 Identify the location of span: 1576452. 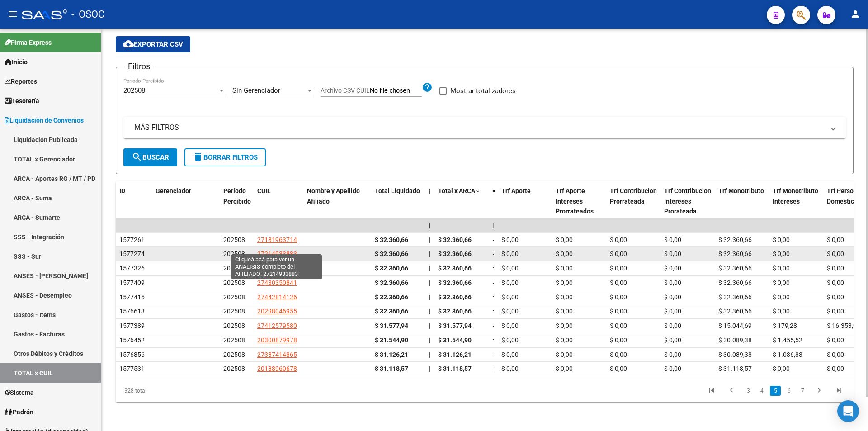
(132, 340).